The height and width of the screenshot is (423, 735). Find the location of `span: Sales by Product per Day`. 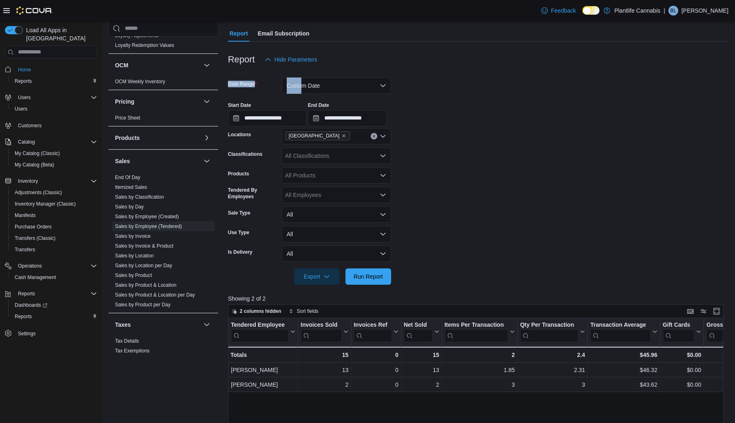

span: Sales by Product per Day is located at coordinates (143, 305).